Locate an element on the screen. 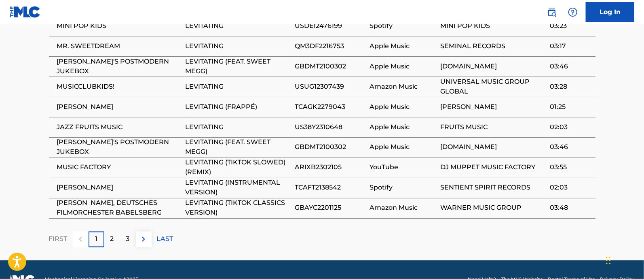  span: USDEI2476199 is located at coordinates (331, 26).